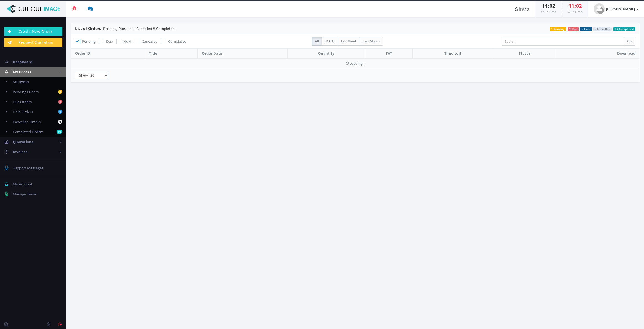  Describe the element at coordinates (349, 41) in the screenshot. I see `label: Last Week` at that location.